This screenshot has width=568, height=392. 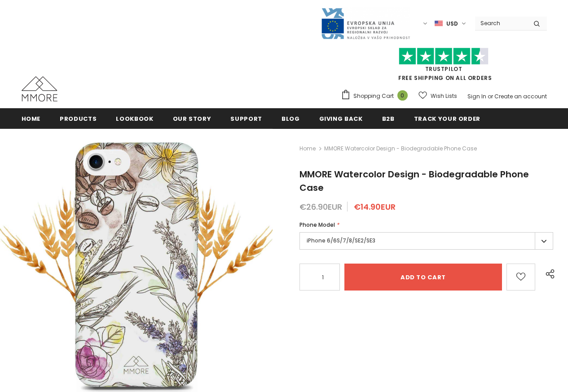 I want to click on a: Wish Lists, so click(x=438, y=95).